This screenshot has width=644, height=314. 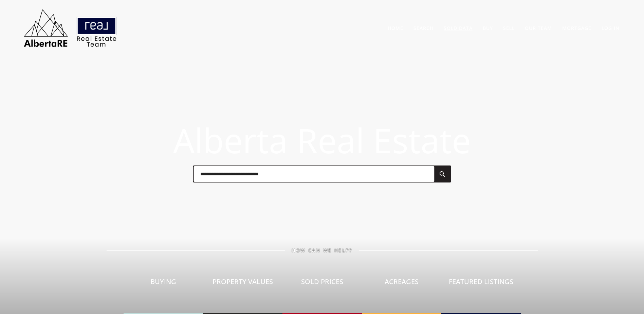 I want to click on a: Sell, so click(x=509, y=28).